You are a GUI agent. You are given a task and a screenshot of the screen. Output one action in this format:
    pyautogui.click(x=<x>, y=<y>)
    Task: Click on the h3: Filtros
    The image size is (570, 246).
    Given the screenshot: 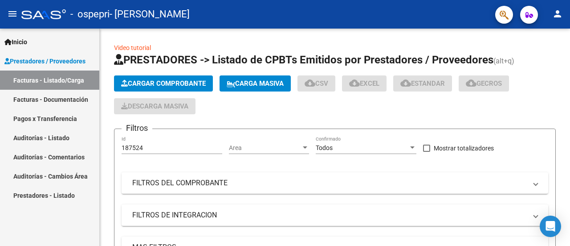 What is the action you would take?
    pyautogui.click(x=137, y=128)
    